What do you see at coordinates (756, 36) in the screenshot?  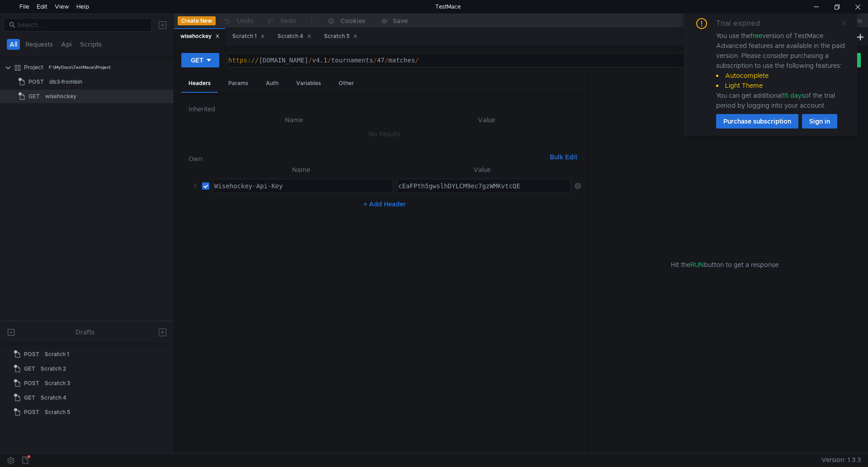 I see `span: free` at bounding box center [756, 36].